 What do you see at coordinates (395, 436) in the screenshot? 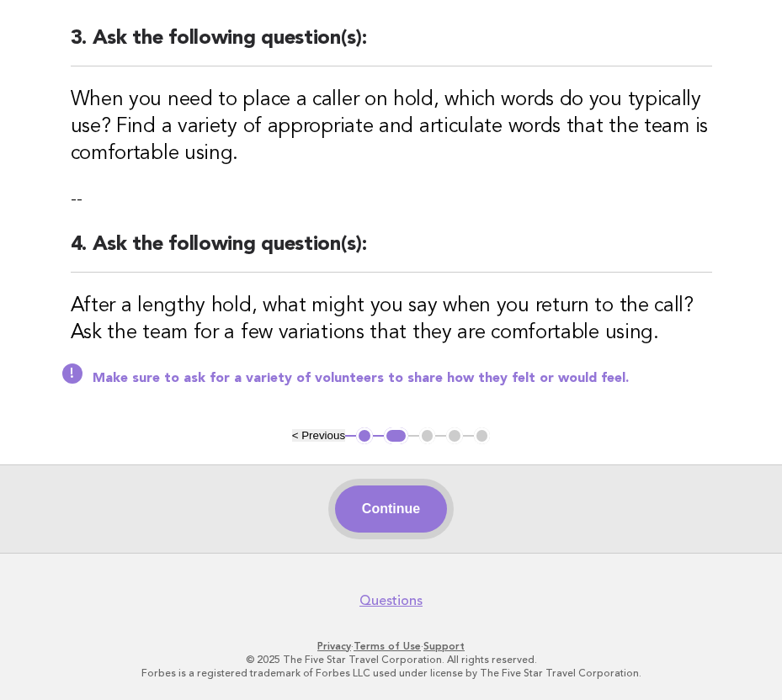
I see `button: 2` at bounding box center [395, 436].